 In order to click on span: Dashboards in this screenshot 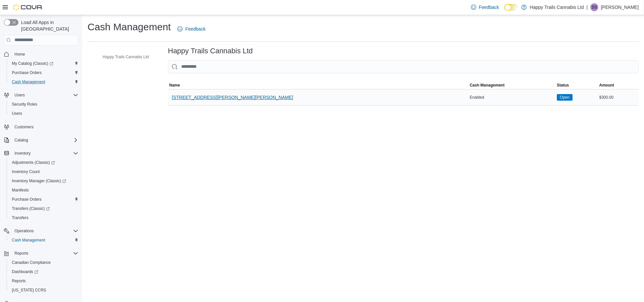, I will do `click(44, 272)`.